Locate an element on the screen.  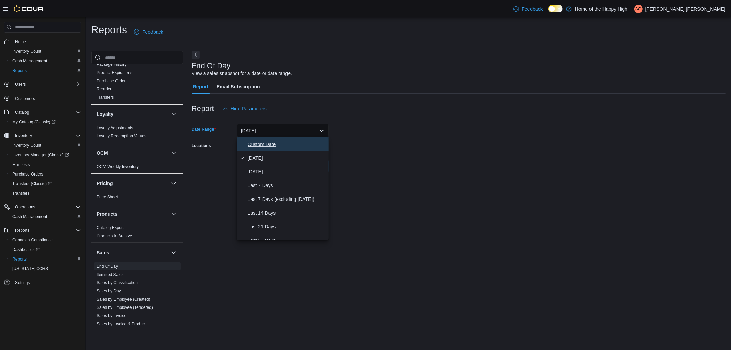
h3: OCM is located at coordinates (102, 153).